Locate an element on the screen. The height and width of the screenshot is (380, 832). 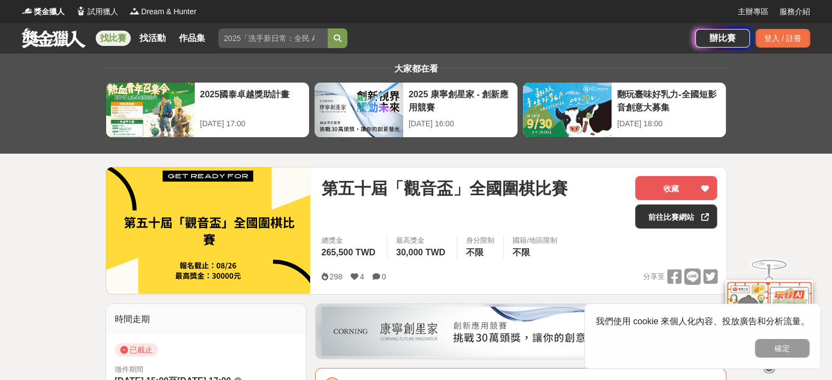
img: be6ed63e-7b41-4cb8-917a-a53bd949b1b4.png is located at coordinates (521, 332).